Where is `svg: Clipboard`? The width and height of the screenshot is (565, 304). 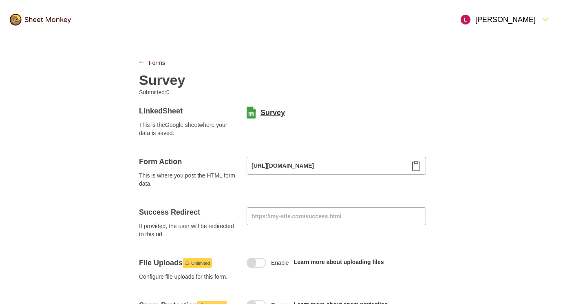 svg: Clipboard is located at coordinates (416, 166).